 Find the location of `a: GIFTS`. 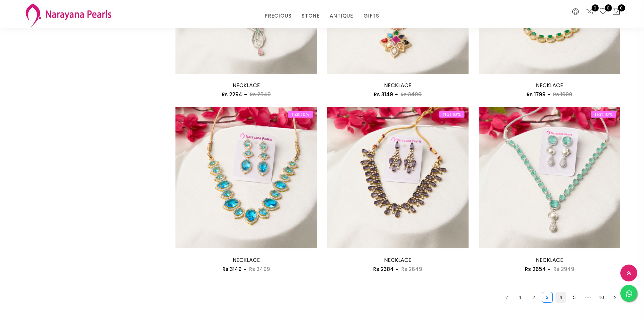

a: GIFTS is located at coordinates (371, 16).